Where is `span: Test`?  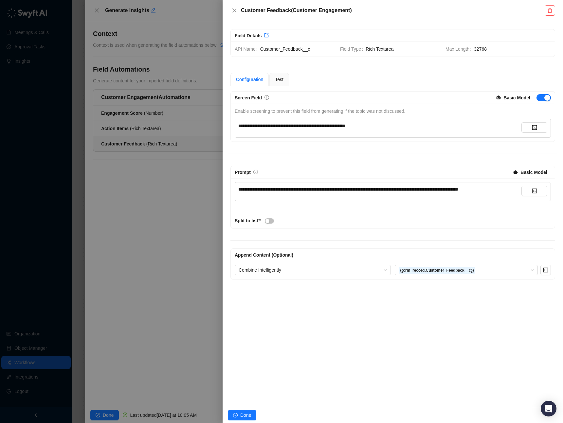
span: Test is located at coordinates (279, 80).